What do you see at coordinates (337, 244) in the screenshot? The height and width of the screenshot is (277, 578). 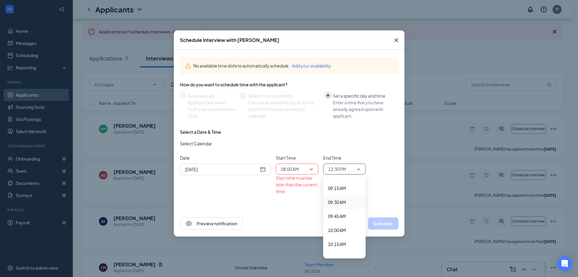 I see `span: 10:15 AM` at bounding box center [337, 244].